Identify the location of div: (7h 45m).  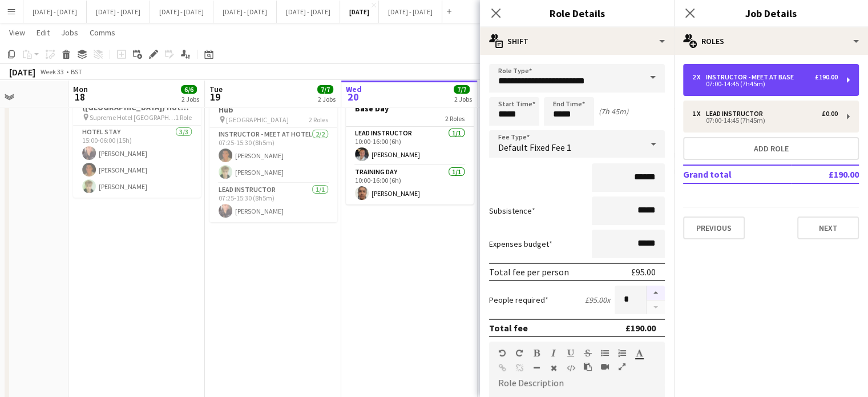
(614, 111).